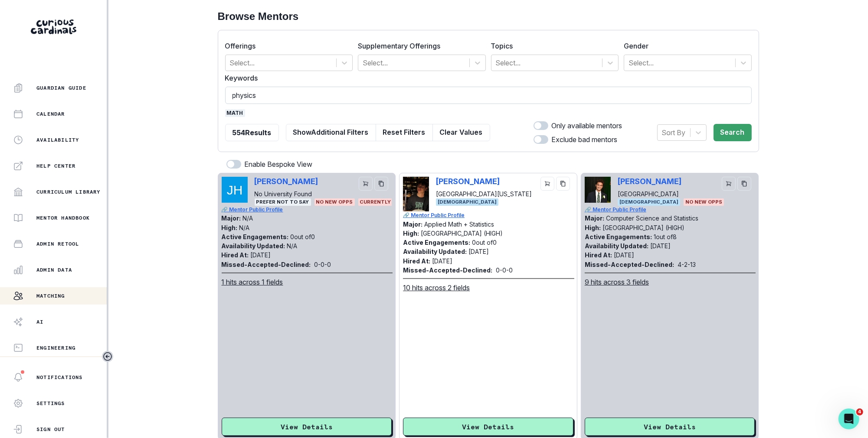 This screenshot has height=438, width=868. Describe the element at coordinates (489, 95) in the screenshot. I see `input: Plays violin? Basketball? Roblox? etc.` at that location.